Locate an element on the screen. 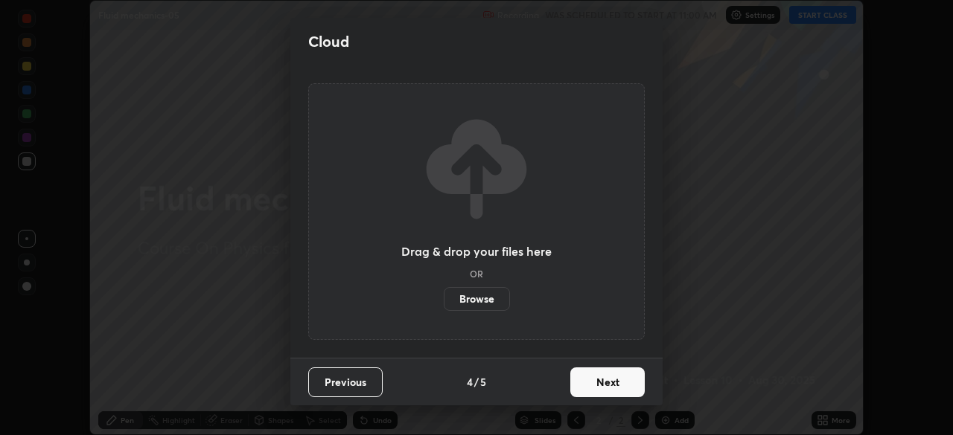  h2: Cloud is located at coordinates (328, 42).